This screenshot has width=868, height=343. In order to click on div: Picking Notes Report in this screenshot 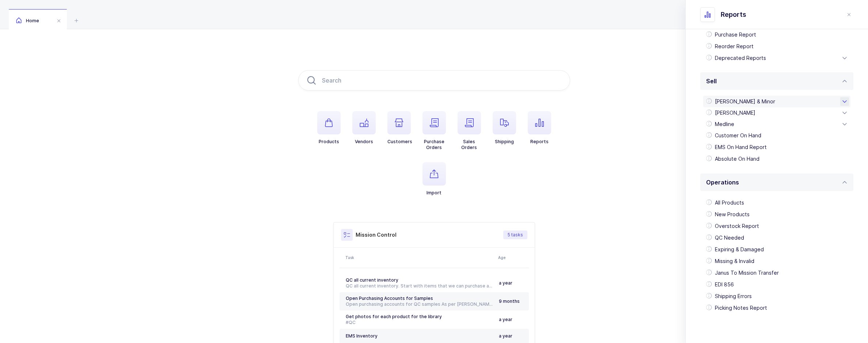, I will do `click(776, 308)`.